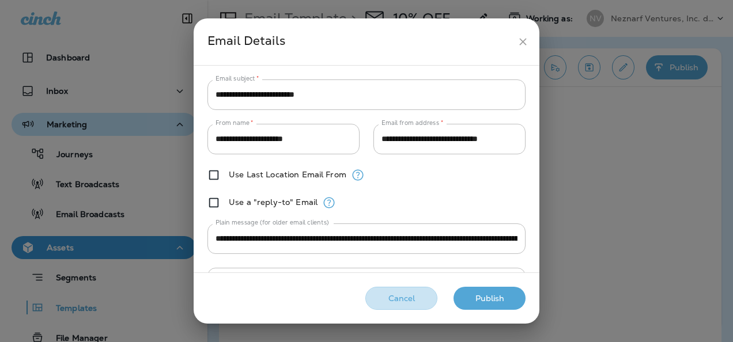 Image resolution: width=733 pixels, height=342 pixels. What do you see at coordinates (412, 123) in the screenshot?
I see `label: Email from address` at bounding box center [412, 123].